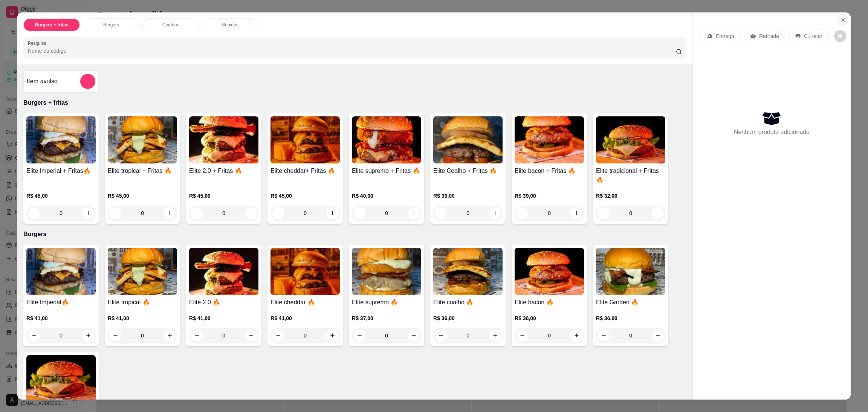 The height and width of the screenshot is (412, 868). Describe the element at coordinates (631, 176) in the screenshot. I see `h4: Elite tradicional + Fritas🔥` at that location.